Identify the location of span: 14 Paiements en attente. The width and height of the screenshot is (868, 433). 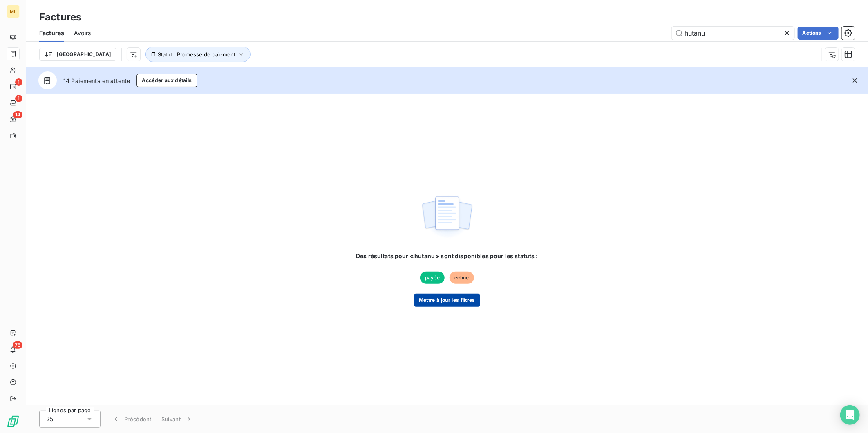
(96, 81).